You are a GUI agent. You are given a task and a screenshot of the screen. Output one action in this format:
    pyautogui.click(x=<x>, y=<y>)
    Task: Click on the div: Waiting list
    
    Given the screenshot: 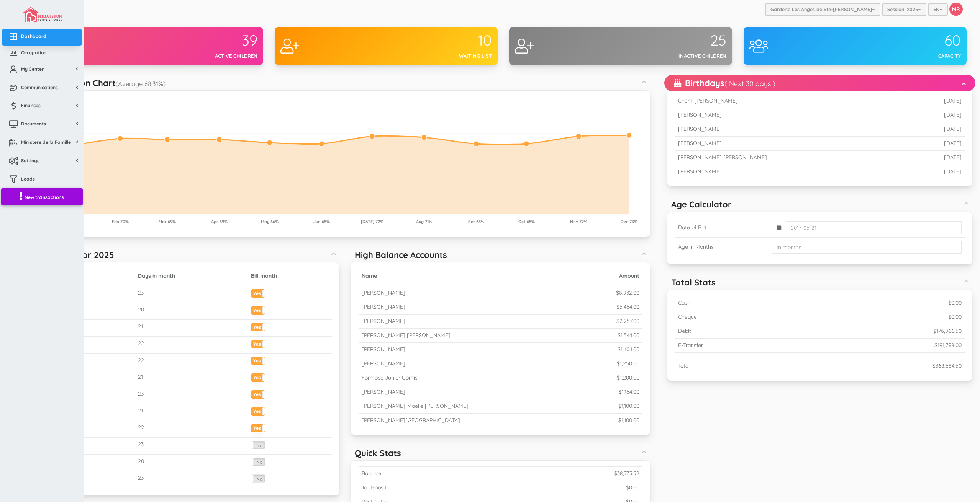 What is the action you would take?
    pyautogui.click(x=439, y=56)
    